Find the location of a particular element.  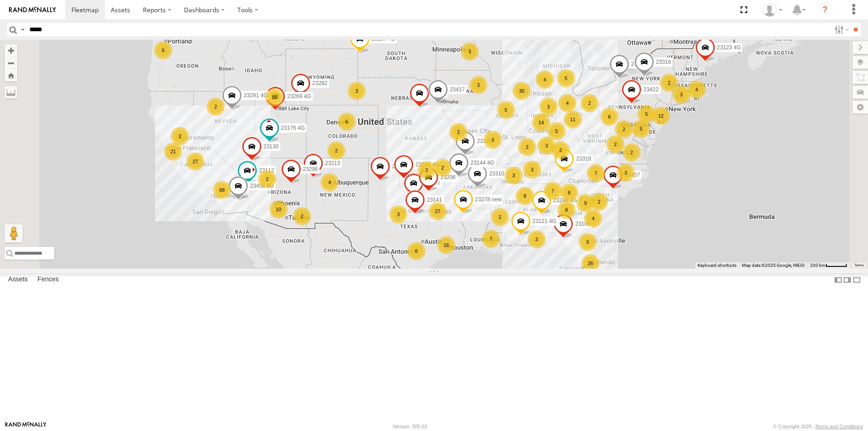

button: Zoom in is located at coordinates (11, 50).